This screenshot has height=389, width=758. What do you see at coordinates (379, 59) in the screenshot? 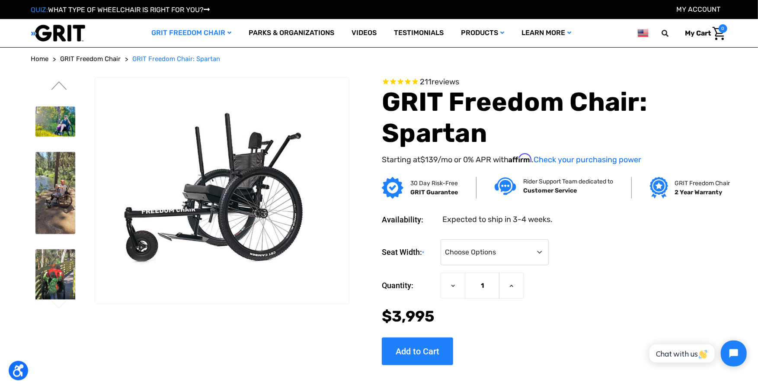
I see `nav: Breadcrumb` at bounding box center [379, 59].